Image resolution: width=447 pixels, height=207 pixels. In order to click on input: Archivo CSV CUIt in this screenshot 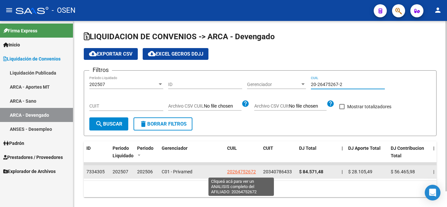, I will do `click(308, 106)`.